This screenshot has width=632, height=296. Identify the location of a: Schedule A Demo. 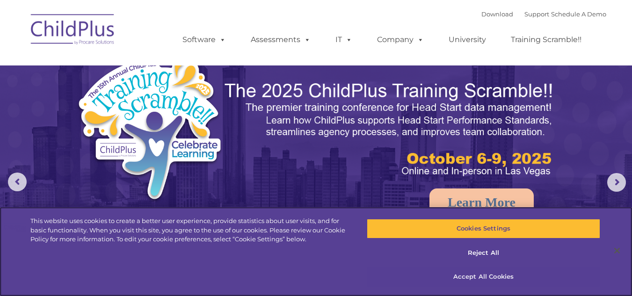
(579, 14).